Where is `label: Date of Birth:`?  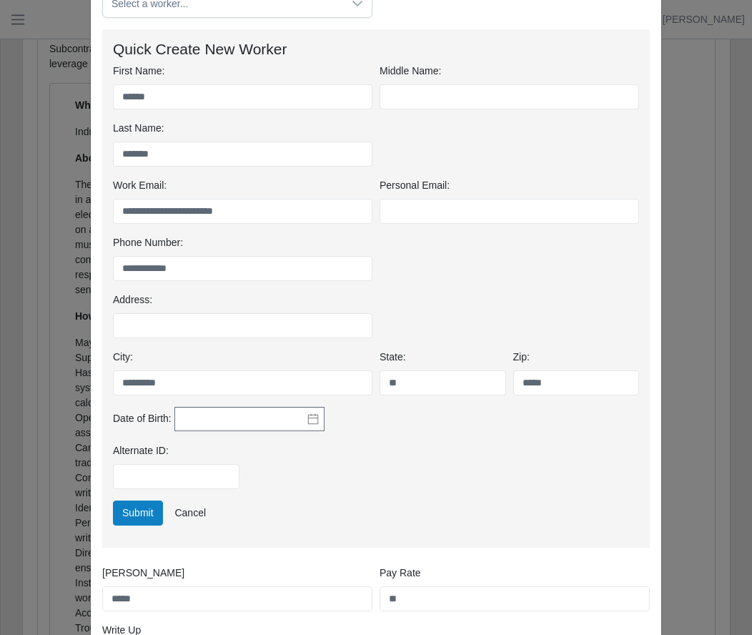 label: Date of Birth: is located at coordinates (142, 418).